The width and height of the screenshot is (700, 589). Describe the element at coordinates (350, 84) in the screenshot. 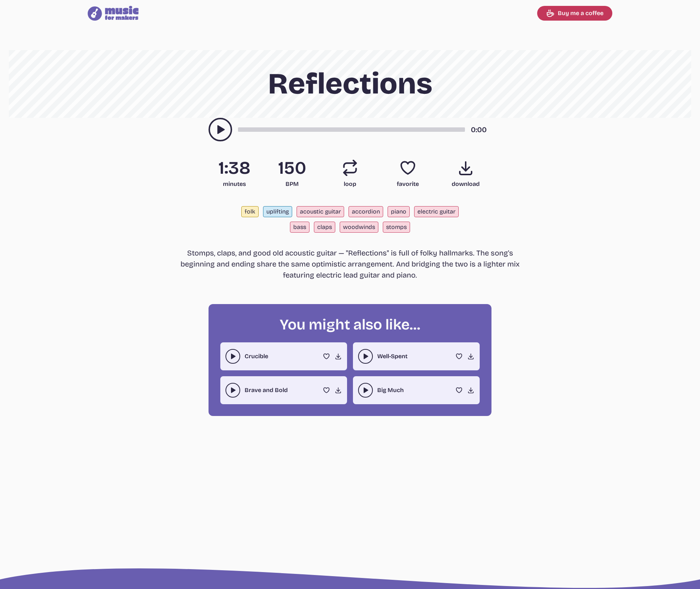

I see `h1: Reflections` at that location.